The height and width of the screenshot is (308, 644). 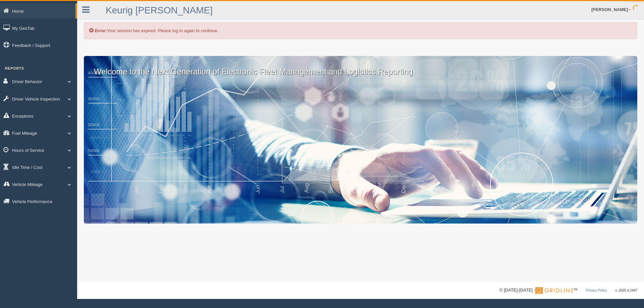 I want to click on span: v. 2025.4.1947, so click(x=626, y=290).